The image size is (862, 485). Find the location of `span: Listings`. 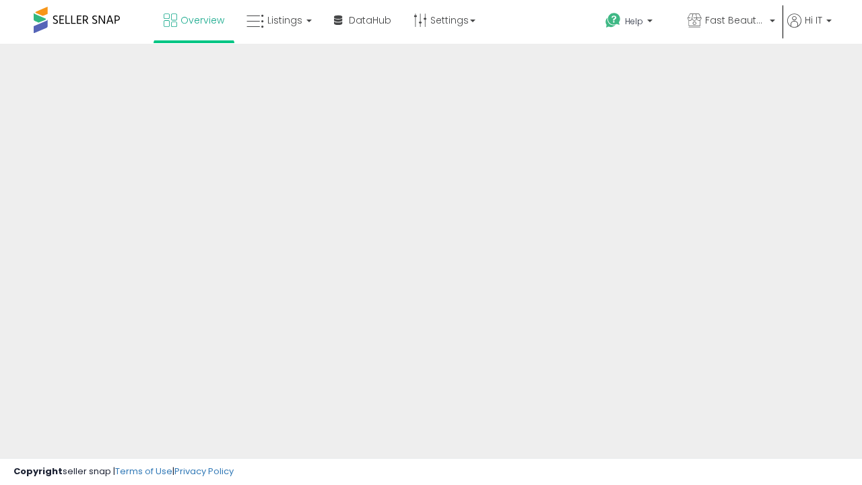

span: Listings is located at coordinates (285, 20).